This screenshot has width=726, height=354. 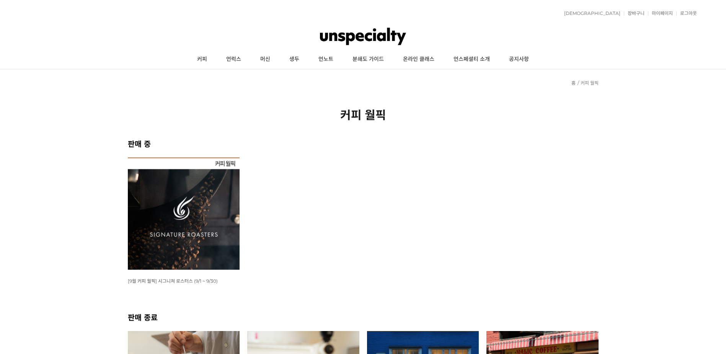 I want to click on a: 커피, so click(x=202, y=59).